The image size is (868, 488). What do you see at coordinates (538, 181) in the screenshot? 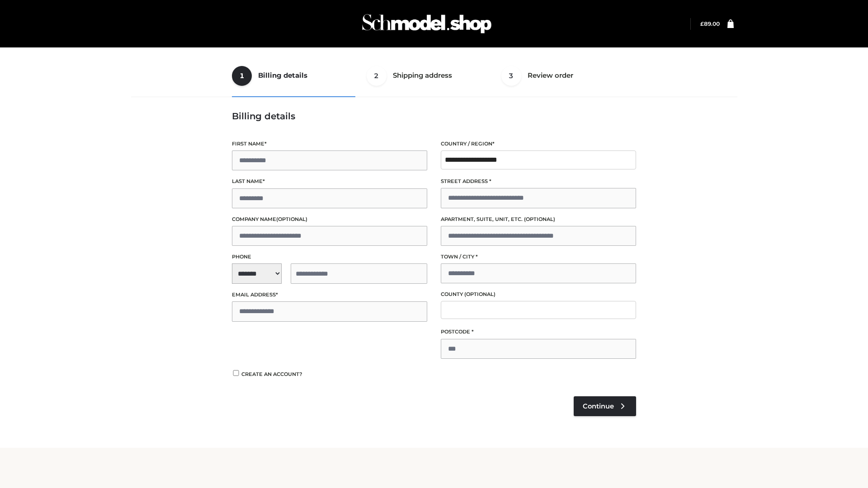
I see `label: Street address` at bounding box center [538, 181].